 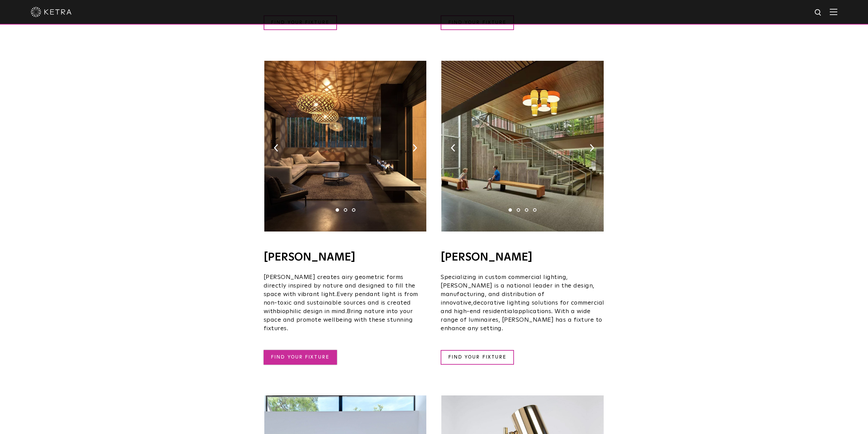 What do you see at coordinates (341, 303) in the screenshot?
I see `span: Every pendant light is from non-toxic and sustainable sources and is created with` at bounding box center [341, 303].